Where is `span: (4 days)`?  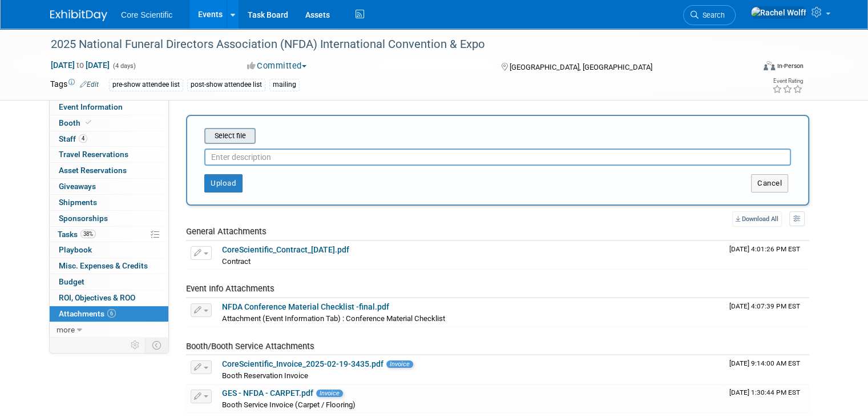
span: (4 days) is located at coordinates (124, 65).